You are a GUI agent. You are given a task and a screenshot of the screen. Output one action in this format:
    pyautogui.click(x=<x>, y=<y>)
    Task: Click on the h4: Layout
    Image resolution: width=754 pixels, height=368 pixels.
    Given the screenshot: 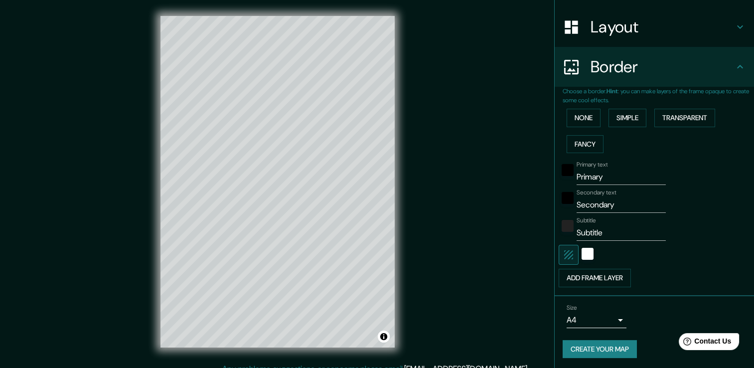 What is the action you would take?
    pyautogui.click(x=662, y=27)
    